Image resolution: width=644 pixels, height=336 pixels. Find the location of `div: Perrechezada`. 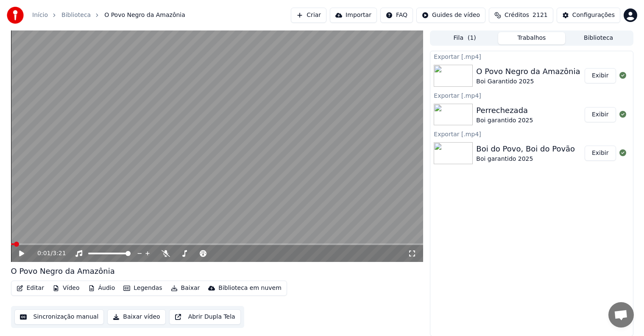

div: Perrechezada is located at coordinates (505, 110).